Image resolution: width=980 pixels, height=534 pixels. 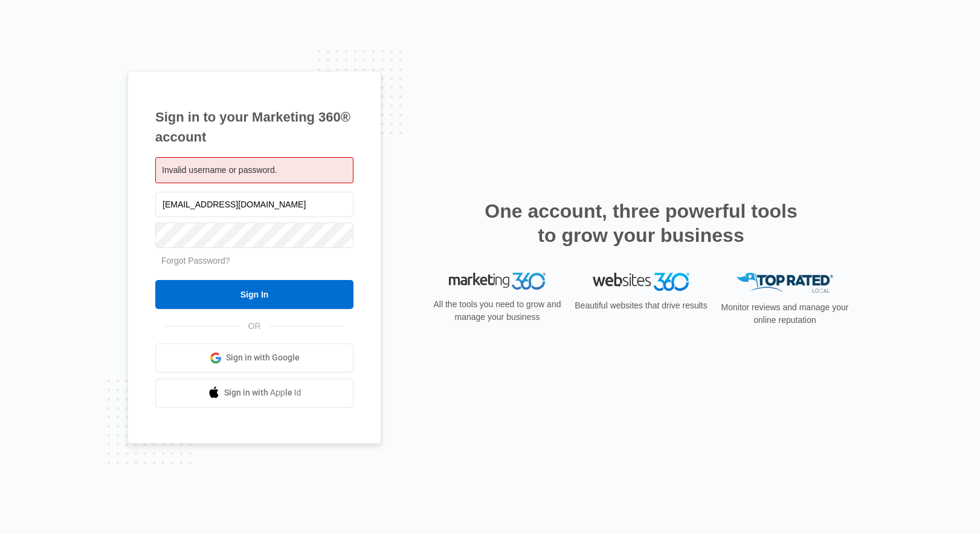 What do you see at coordinates (254, 358) in the screenshot?
I see `a: Sign in with Google` at bounding box center [254, 358].